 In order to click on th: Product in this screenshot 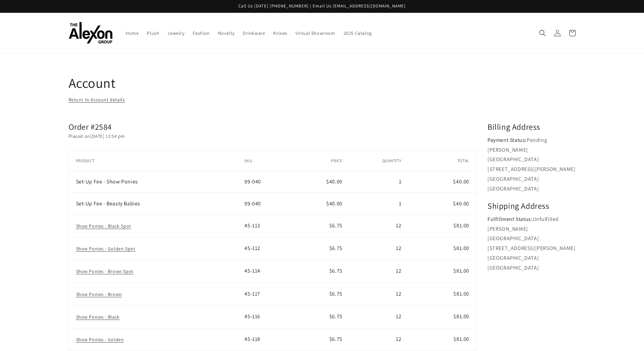, I will do `click(156, 161)`.